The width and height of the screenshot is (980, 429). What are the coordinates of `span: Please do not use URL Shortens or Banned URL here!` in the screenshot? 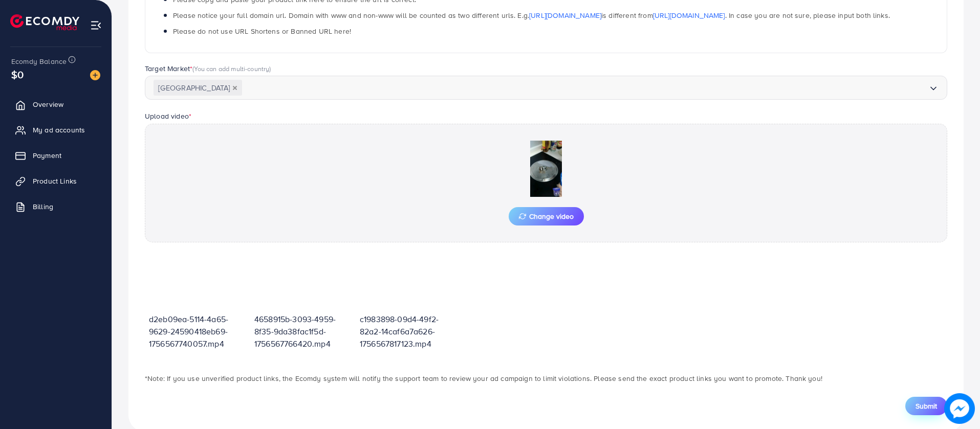 It's located at (262, 31).